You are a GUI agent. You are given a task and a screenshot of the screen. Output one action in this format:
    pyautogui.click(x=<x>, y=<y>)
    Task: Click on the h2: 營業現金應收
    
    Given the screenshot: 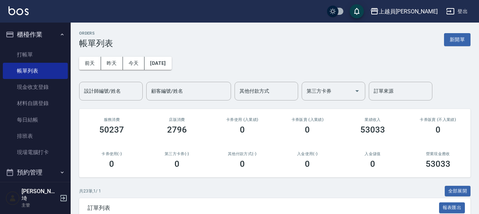 What is the action you would take?
    pyautogui.click(x=437, y=154)
    